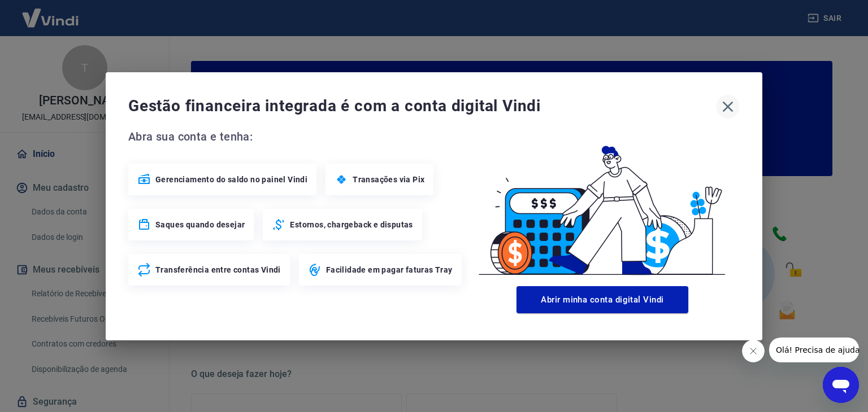 This screenshot has height=412, width=868. I want to click on span: Transferência entre contas Vindi, so click(218, 270).